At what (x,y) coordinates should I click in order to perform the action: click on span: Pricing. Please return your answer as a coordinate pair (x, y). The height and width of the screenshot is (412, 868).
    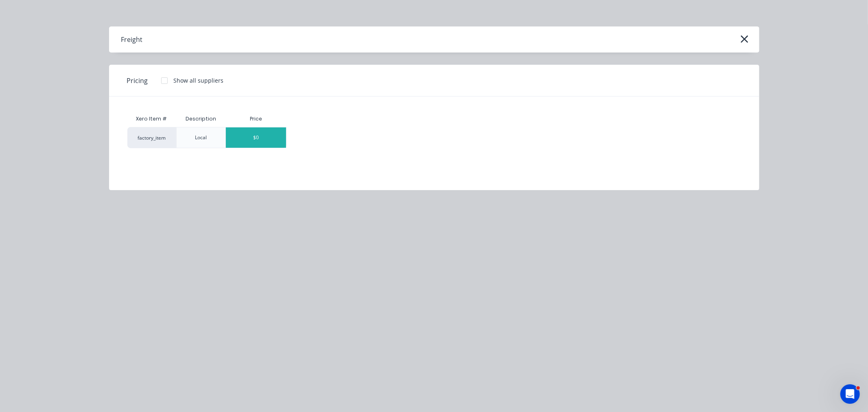
    Looking at the image, I should click on (138, 80).